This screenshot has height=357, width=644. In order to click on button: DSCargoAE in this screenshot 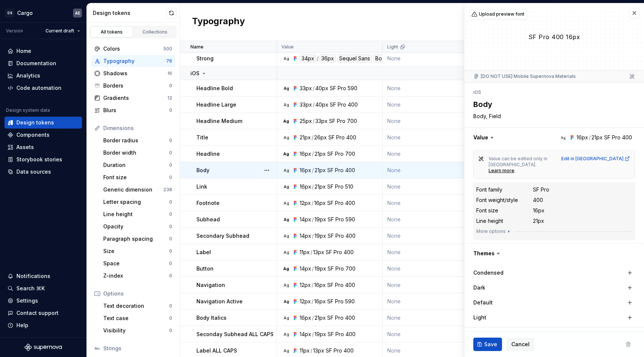, I will do `click(43, 13)`.